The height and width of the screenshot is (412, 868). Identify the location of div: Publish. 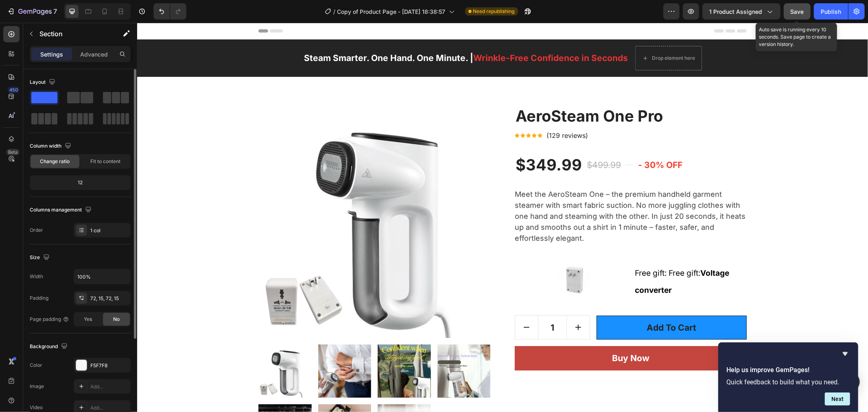
(831, 12).